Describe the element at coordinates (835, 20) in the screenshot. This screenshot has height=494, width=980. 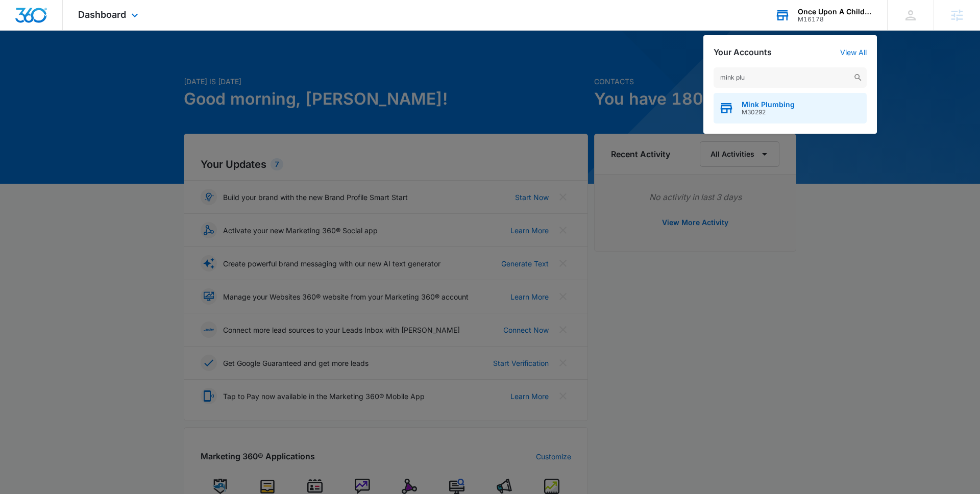
I see `div: account id` at that location.